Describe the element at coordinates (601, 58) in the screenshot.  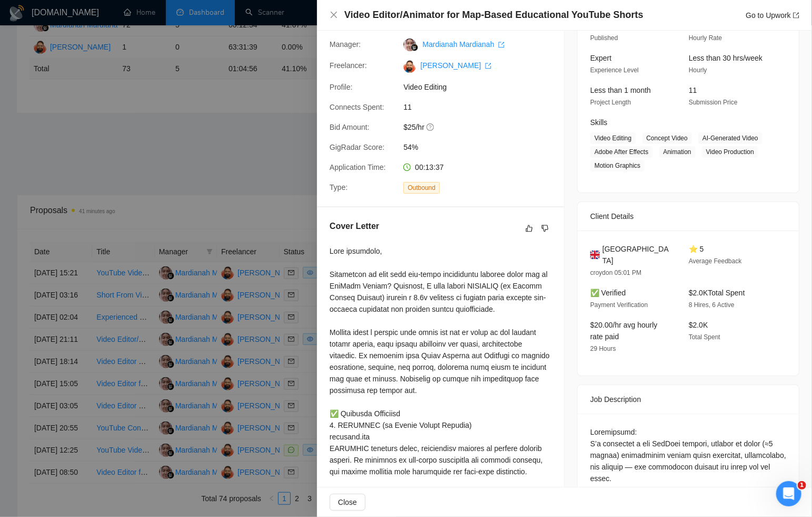
I see `span: Expert` at that location.